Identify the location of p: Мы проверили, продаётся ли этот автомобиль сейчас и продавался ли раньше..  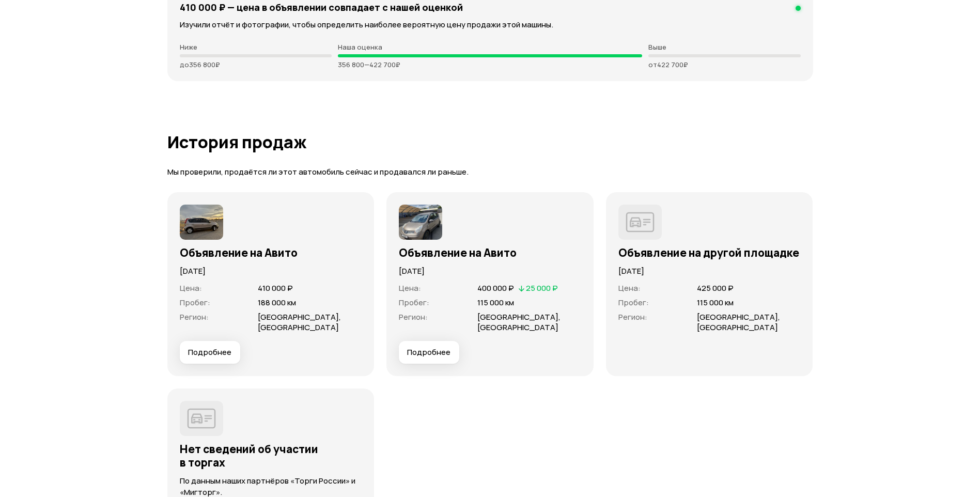
(490, 172).